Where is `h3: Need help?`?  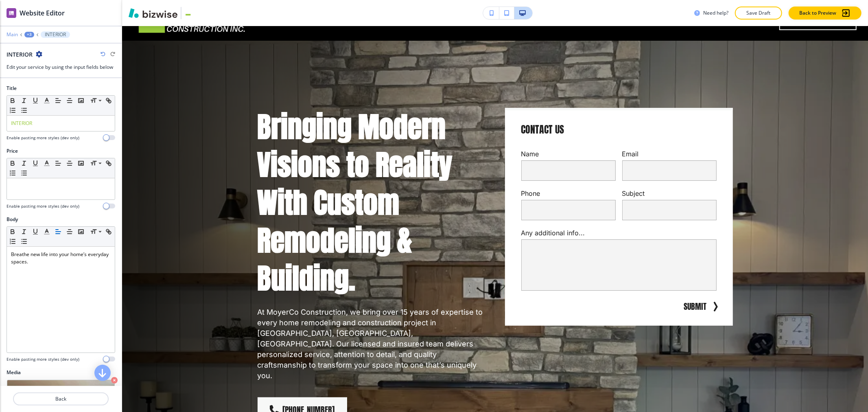 h3: Need help? is located at coordinates (716, 13).